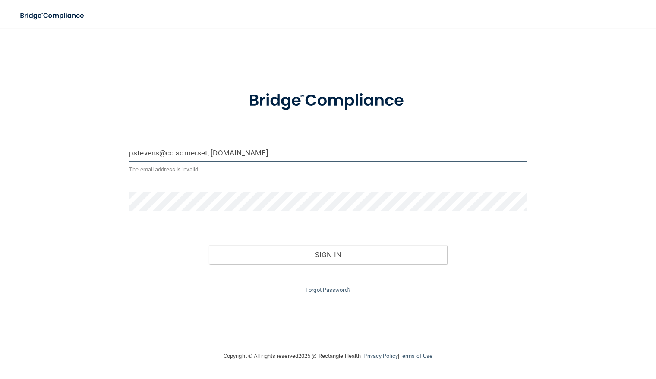 The width and height of the screenshot is (656, 379). Describe the element at coordinates (328, 152) in the screenshot. I see `input: Email` at that location.